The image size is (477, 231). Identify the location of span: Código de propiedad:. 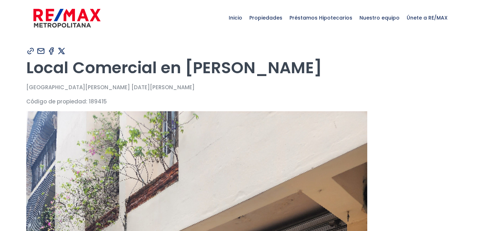
(57, 101).